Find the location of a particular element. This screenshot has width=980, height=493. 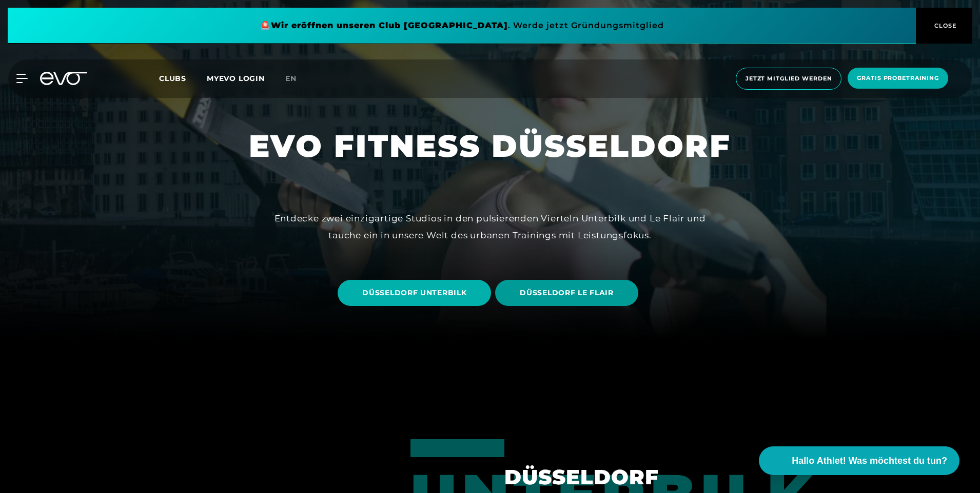

span: en is located at coordinates (291, 79).